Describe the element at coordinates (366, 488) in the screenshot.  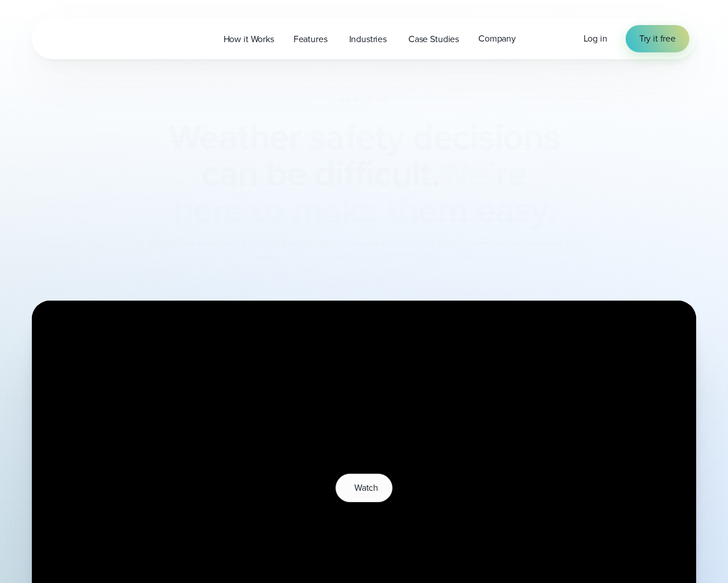
I see `span: Watch` at that location.